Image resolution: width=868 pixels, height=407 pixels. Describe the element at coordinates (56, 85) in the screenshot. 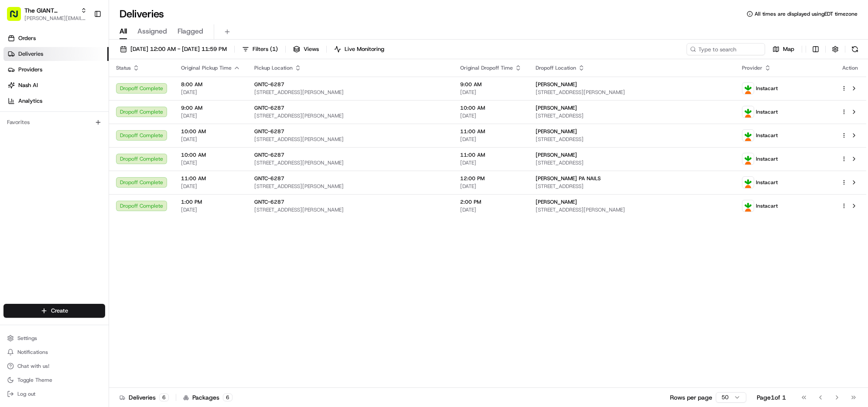

I see `a: Nash AI` at that location.